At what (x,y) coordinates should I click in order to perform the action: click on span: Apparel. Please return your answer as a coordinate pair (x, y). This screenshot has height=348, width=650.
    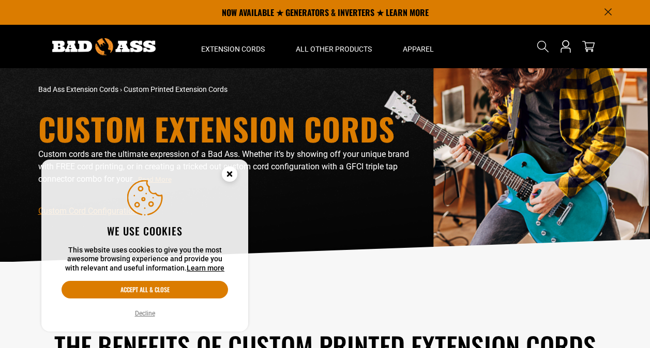
    Looking at the image, I should click on (418, 49).